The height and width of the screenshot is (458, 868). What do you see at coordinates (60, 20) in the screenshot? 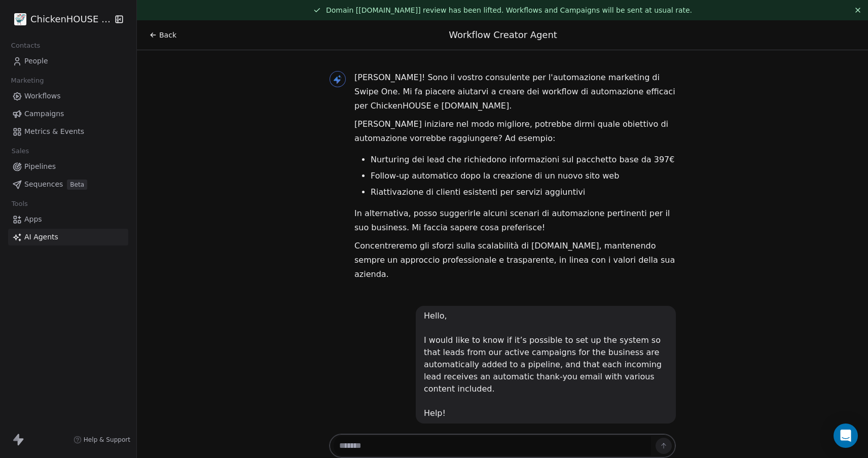
I see `button: ChickenHOUSE sas` at bounding box center [60, 20].